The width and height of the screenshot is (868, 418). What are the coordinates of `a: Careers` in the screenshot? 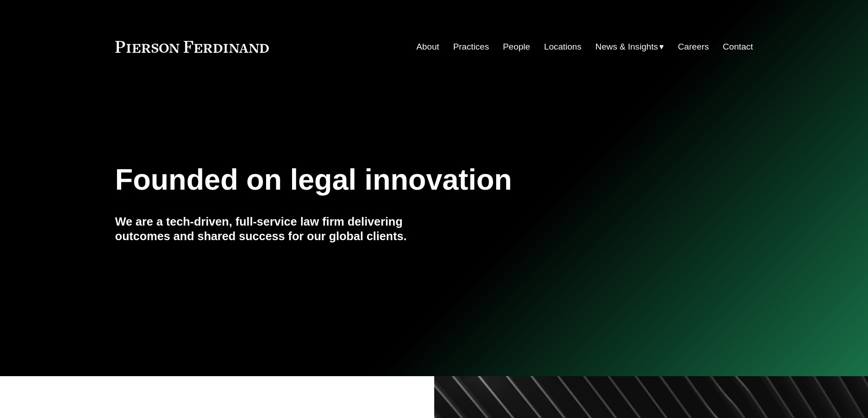 It's located at (693, 47).